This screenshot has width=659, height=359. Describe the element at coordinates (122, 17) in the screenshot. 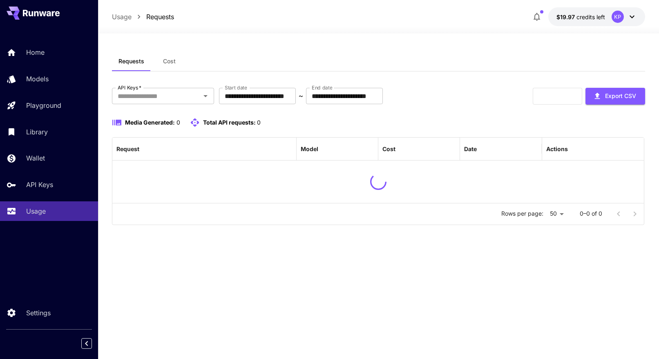

I see `a: Usage` at that location.